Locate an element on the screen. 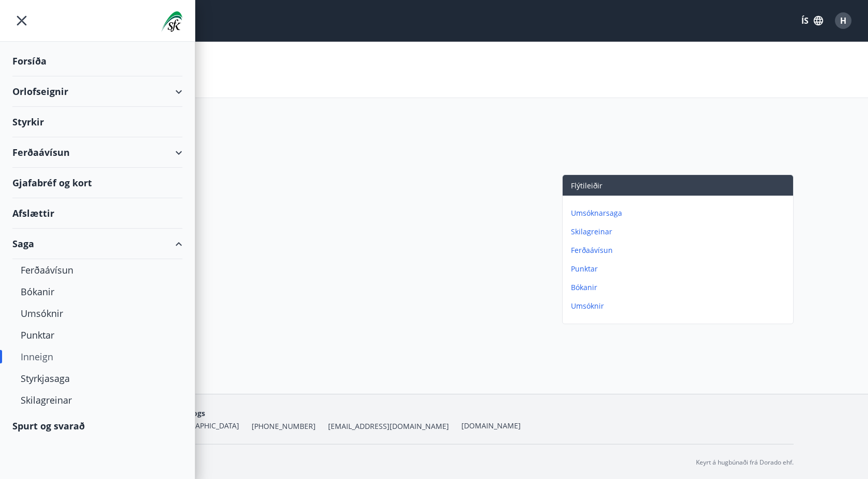 The width and height of the screenshot is (868, 479). div: Gjafabréf og kort is located at coordinates (97, 183).